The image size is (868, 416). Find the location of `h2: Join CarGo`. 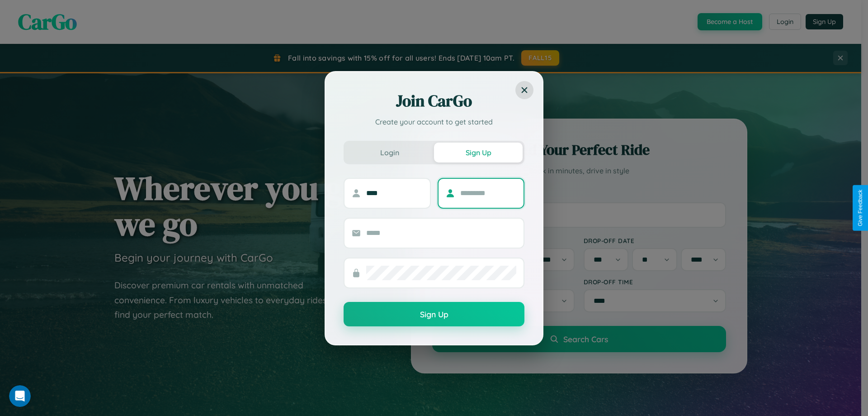

h2: Join CarGo is located at coordinates (434, 101).